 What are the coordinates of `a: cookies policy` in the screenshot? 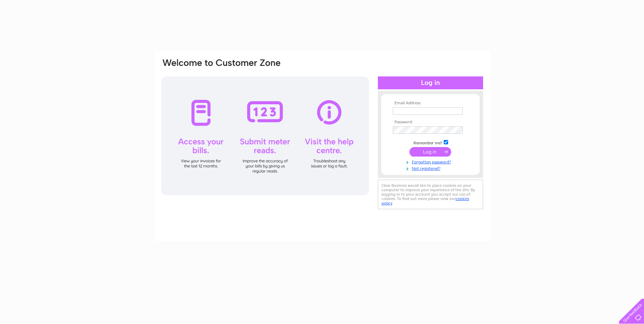 It's located at (426, 200).